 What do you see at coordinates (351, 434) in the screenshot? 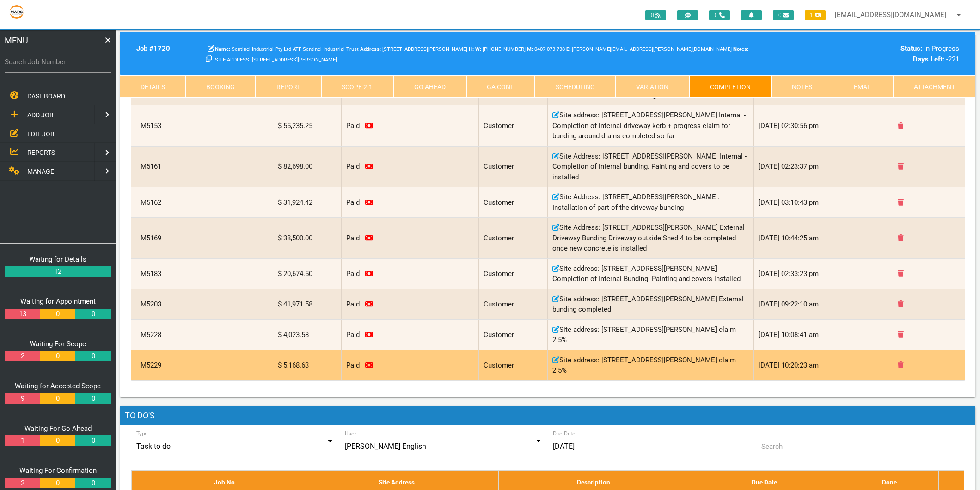
I see `label: User` at bounding box center [351, 434].